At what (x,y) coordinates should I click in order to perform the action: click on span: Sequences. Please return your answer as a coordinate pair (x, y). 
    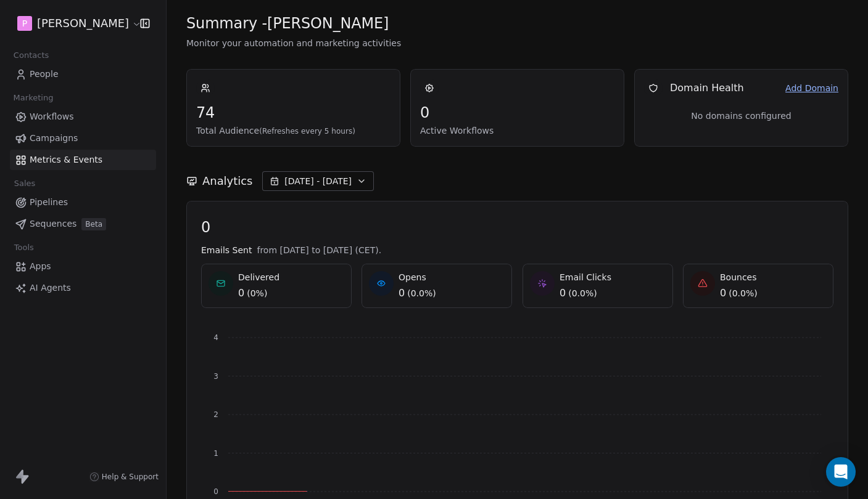
    Looking at the image, I should click on (53, 223).